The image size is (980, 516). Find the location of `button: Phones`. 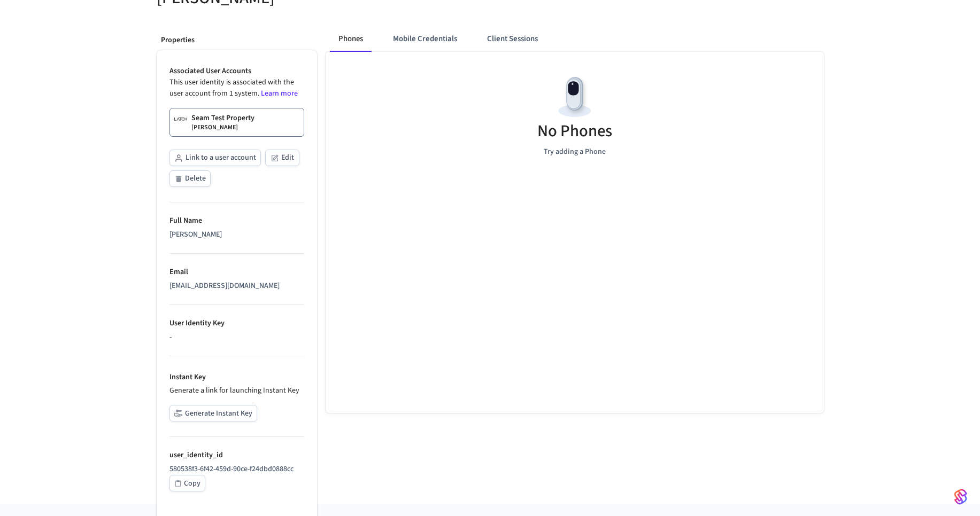

button: Phones is located at coordinates (351, 39).